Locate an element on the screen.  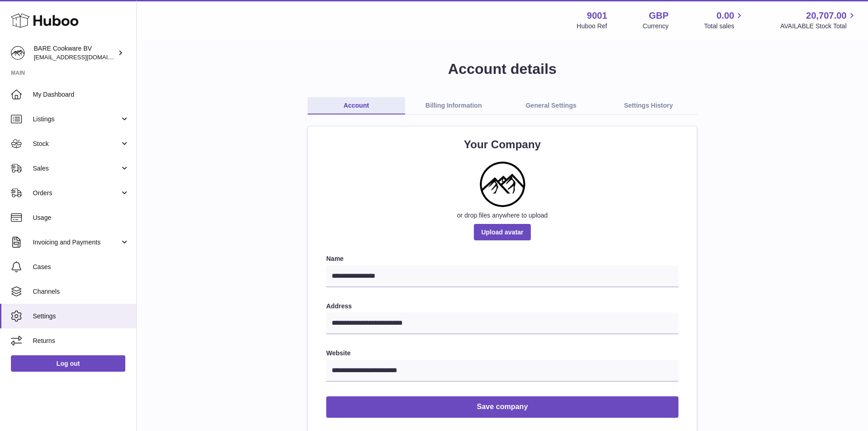
span: My Dashboard is located at coordinates (81, 94).